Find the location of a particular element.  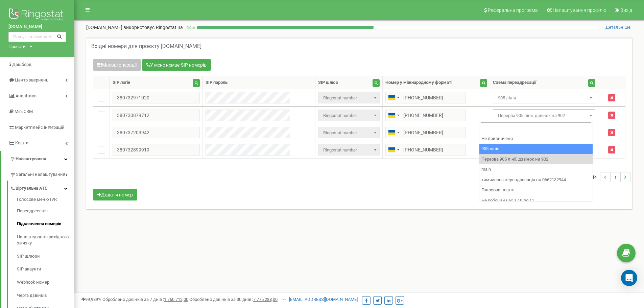

div: Проєкти is located at coordinates (17, 47).